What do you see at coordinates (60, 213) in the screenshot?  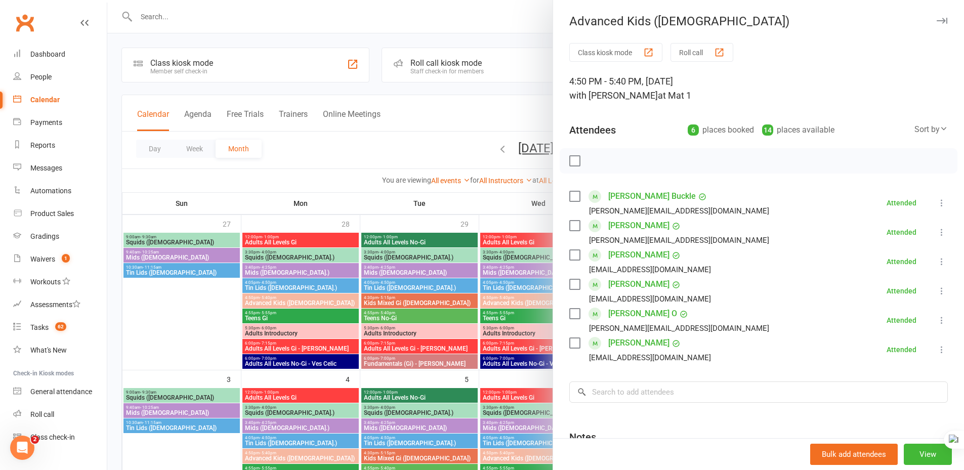 I see `a: Product Sales` at bounding box center [60, 213].